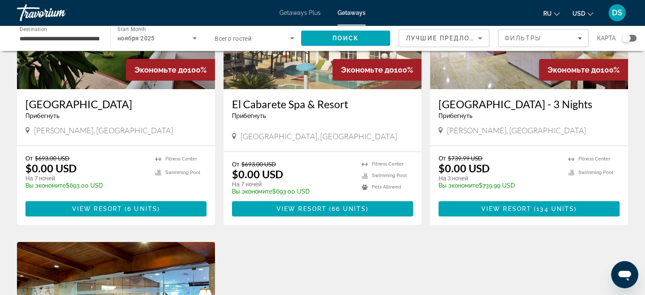 The height and width of the screenshot is (295, 645). What do you see at coordinates (617, 13) in the screenshot?
I see `span: DS` at bounding box center [617, 13].